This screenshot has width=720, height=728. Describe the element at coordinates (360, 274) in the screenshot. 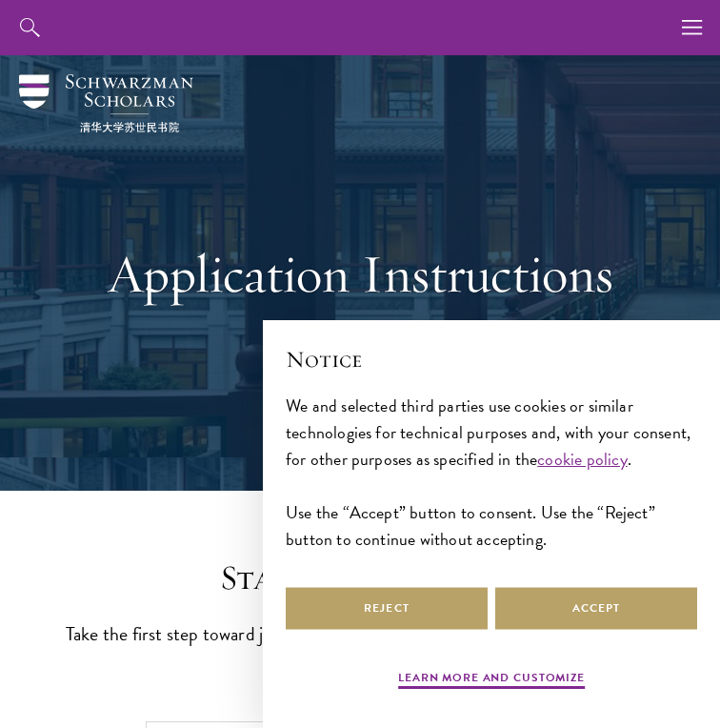

I see `h1: Application Instructions` at that location.